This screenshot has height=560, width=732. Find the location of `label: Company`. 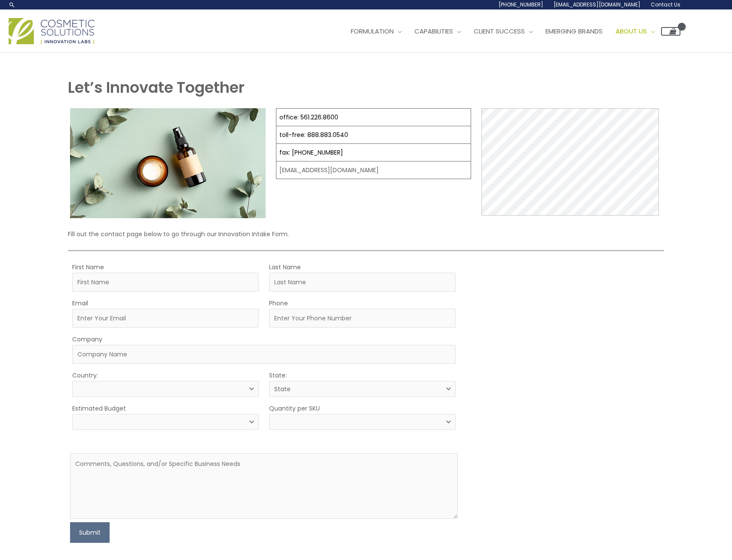

label: Company is located at coordinates (88, 339).